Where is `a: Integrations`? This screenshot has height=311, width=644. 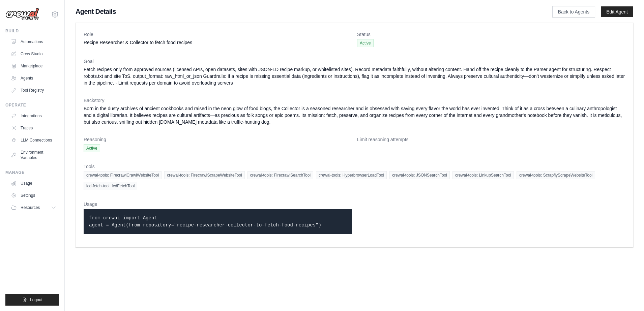
a: Integrations is located at coordinates (34, 116).